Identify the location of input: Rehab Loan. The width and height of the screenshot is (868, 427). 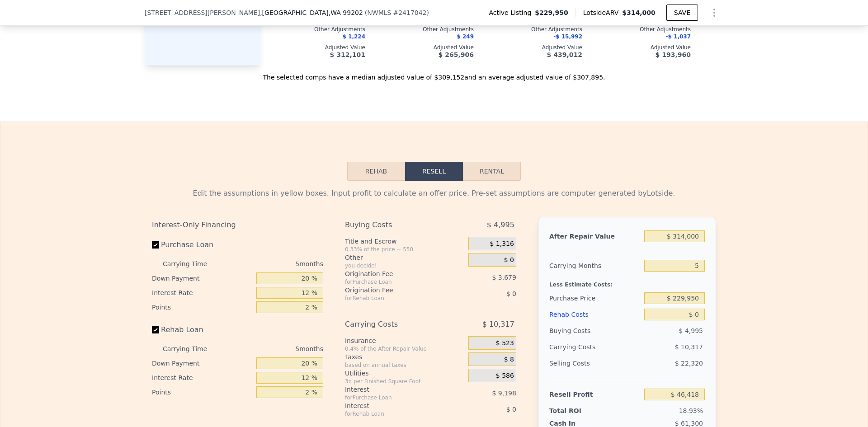
(156, 330).